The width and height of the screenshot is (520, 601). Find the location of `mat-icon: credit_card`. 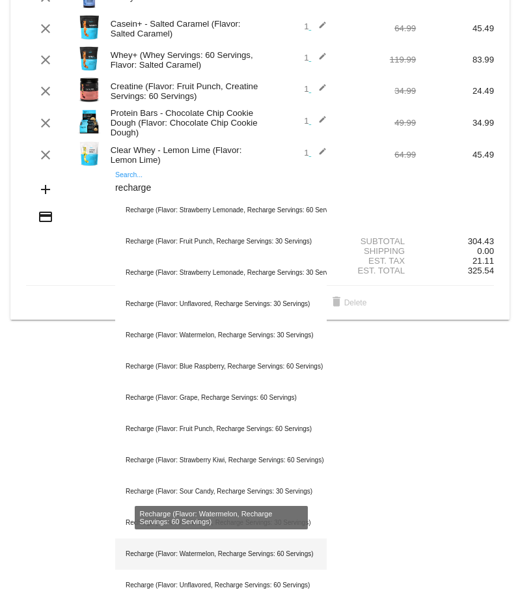

mat-icon: credit_card is located at coordinates (46, 217).